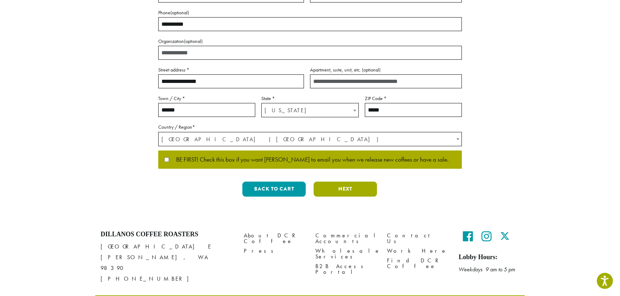 This screenshot has height=296, width=620. Describe the element at coordinates (417, 238) in the screenshot. I see `a: Contact Us` at that location.